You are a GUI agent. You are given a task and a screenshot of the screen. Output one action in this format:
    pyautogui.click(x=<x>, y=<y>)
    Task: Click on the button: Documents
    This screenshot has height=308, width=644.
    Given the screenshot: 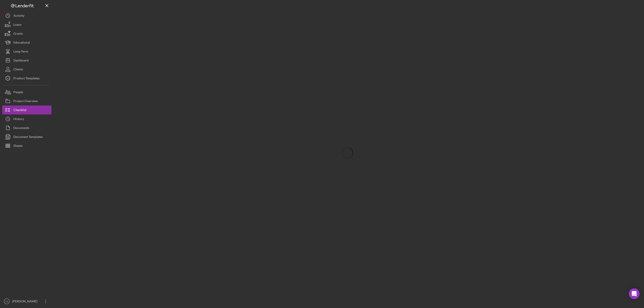 What is the action you would take?
    pyautogui.click(x=27, y=128)
    